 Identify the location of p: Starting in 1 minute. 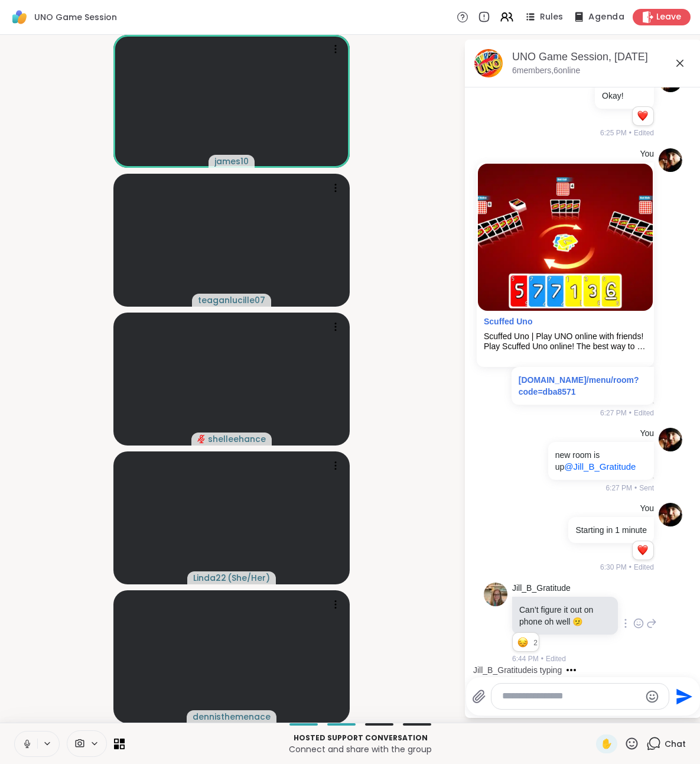
(611, 530).